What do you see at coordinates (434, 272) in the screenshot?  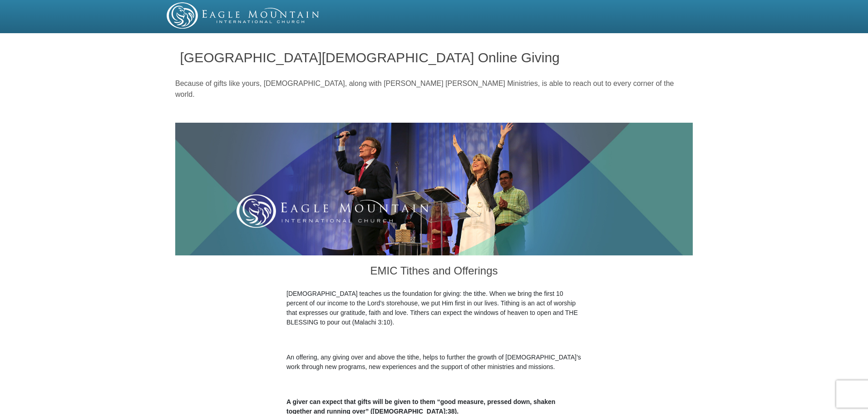 I see `h3: EMIC Tithes and Offerings` at bounding box center [434, 272].